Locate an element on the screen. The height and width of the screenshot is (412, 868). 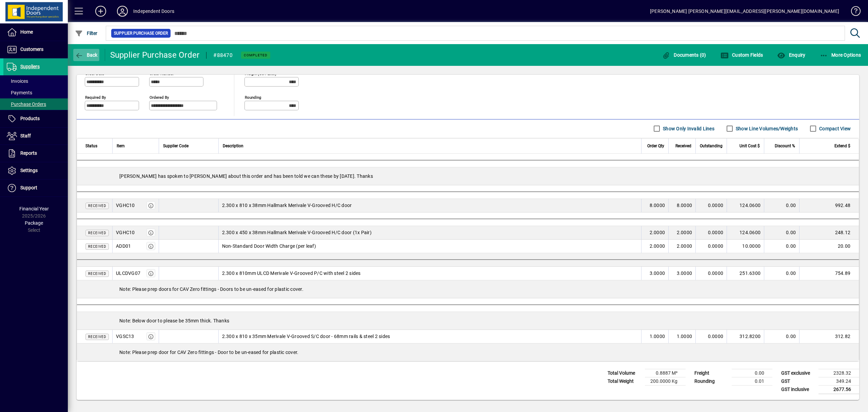
a: Knowledge Base is located at coordinates (853, 12).